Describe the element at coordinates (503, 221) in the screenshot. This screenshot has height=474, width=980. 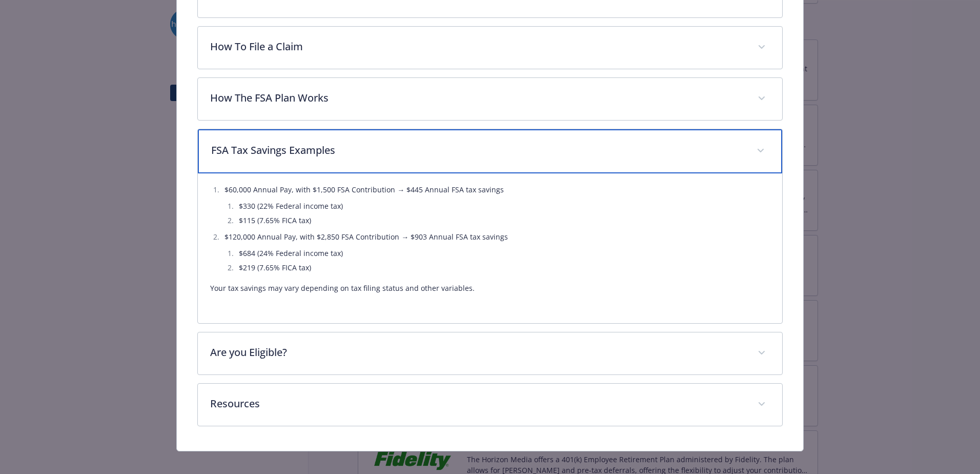
I see `li: $115 (7.65% FICA tax)` at that location.